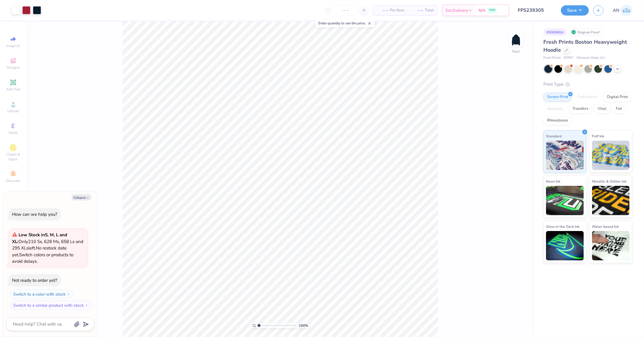  Describe the element at coordinates (429, 10) in the screenshot. I see `span: Total` at that location.